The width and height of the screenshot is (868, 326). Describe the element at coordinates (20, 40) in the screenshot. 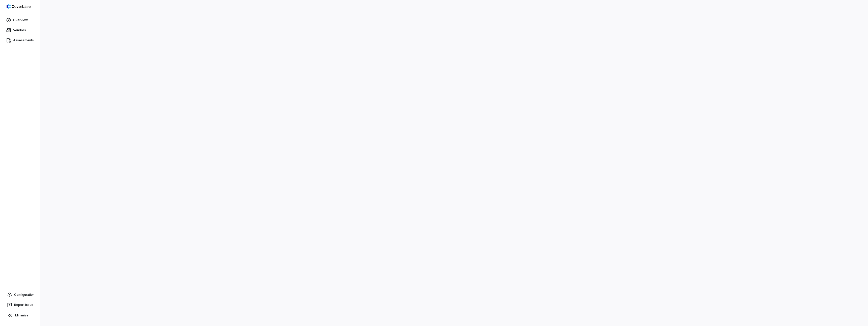

I see `a: Assessments` at that location.